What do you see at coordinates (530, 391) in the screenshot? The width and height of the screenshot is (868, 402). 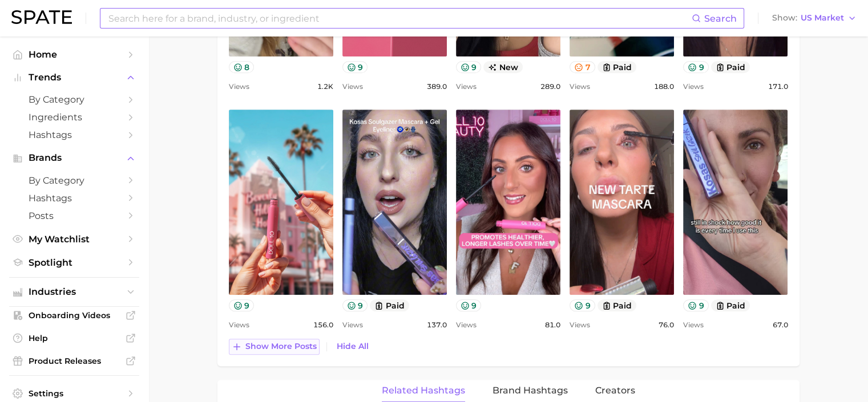 I see `span: Brand Hashtags` at bounding box center [530, 391].